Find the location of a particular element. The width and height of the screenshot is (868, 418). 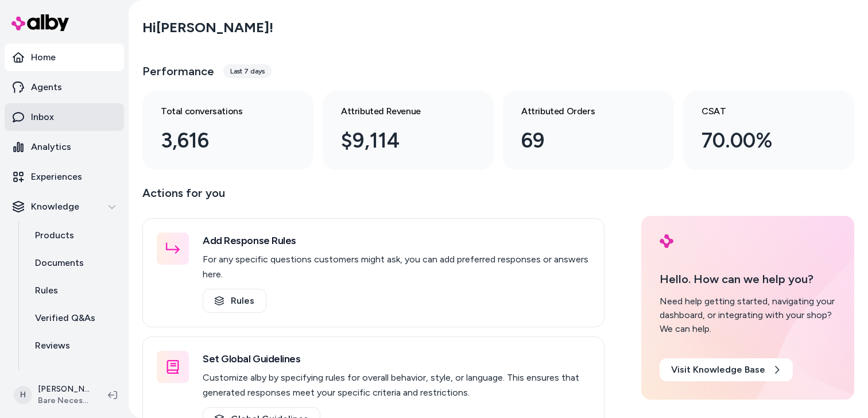

p: Analytics is located at coordinates (51, 146).